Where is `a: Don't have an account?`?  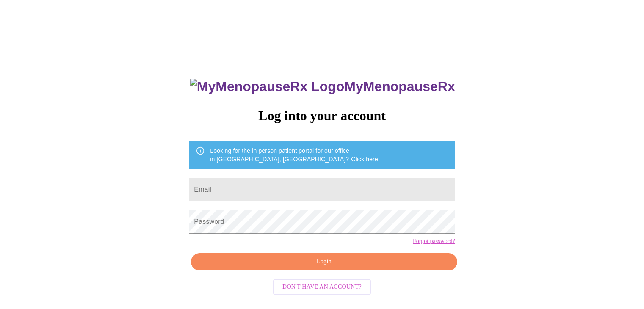 a: Don't have an account? is located at coordinates (322, 286).